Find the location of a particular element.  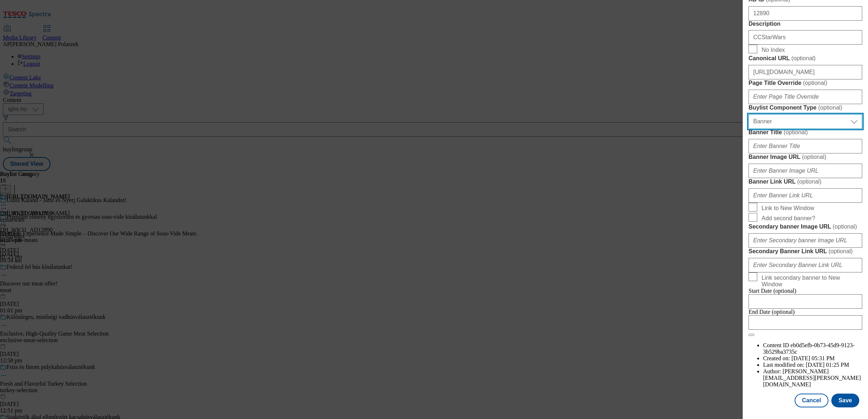

label: Canonical URL is located at coordinates (805, 58).